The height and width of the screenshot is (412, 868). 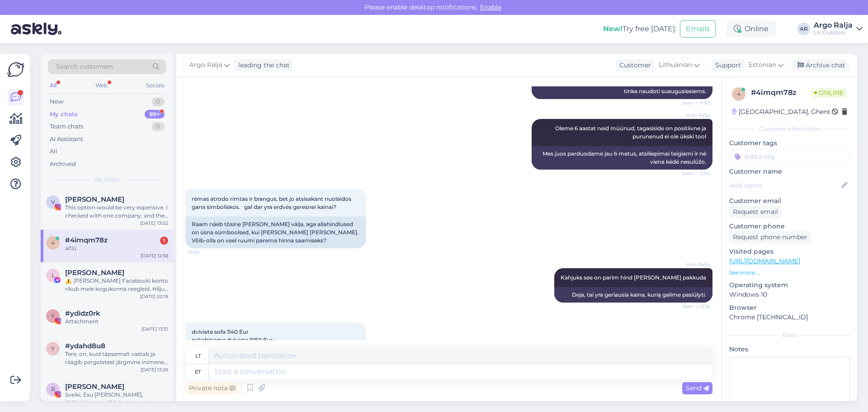 I want to click on span: #ydahd8u8, so click(x=85, y=346).